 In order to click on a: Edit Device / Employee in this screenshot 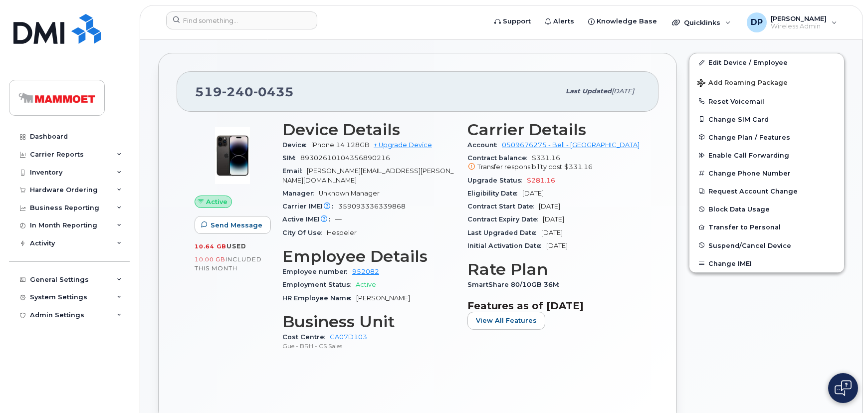, I will do `click(767, 63)`.